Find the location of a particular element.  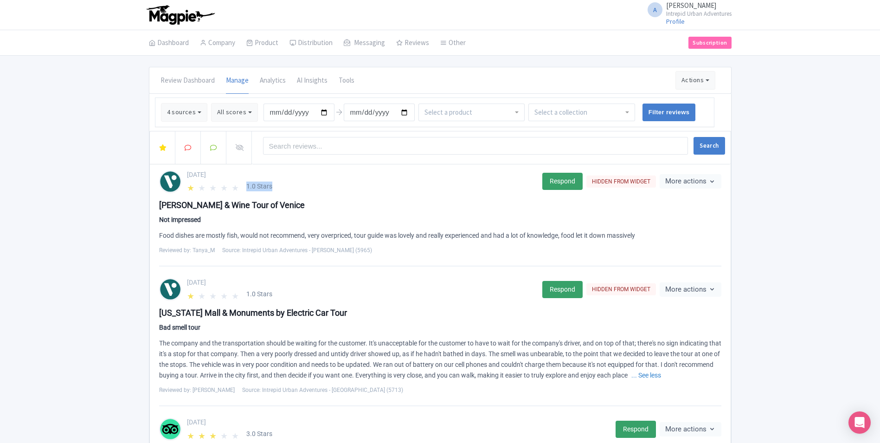

a: Distribution is located at coordinates (311, 43).